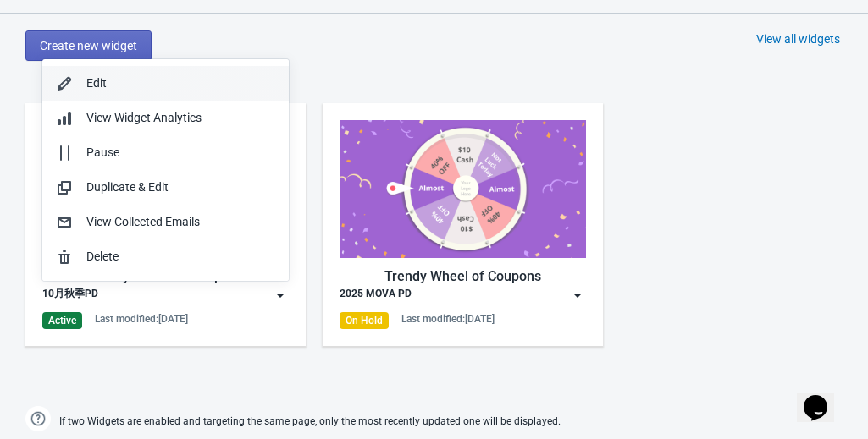  I want to click on div: Duplicate & Edit, so click(181, 187).